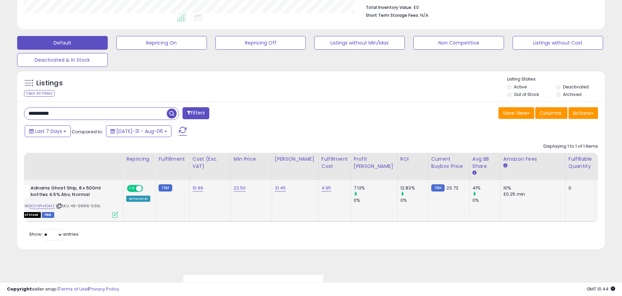 The image size is (622, 296). I want to click on span: Show: entries, so click(54, 234).